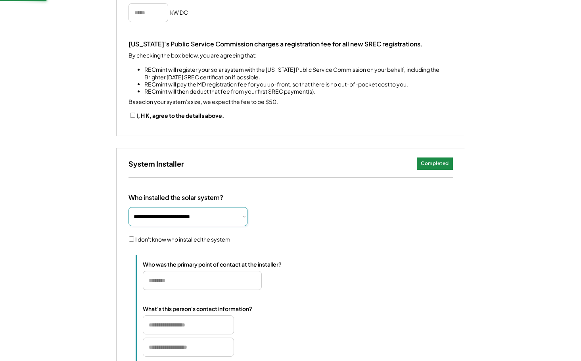 This screenshot has height=361, width=581. What do you see at coordinates (435, 163) in the screenshot?
I see `div: Completed` at bounding box center [435, 163].